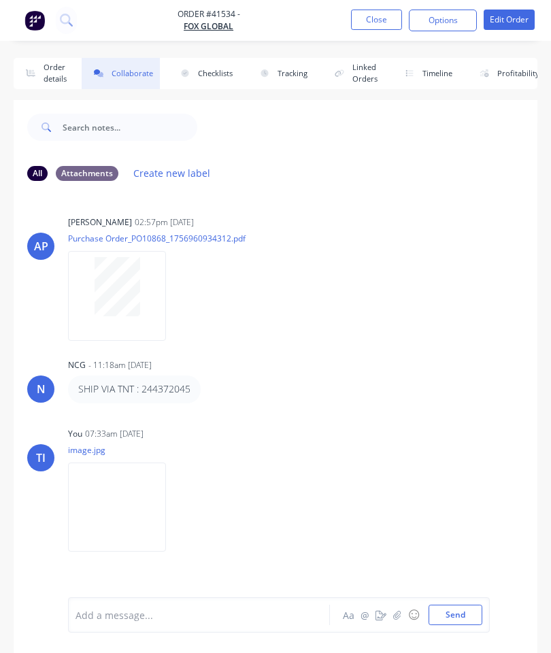 Image resolution: width=551 pixels, height=653 pixels. I want to click on div: TI, so click(41, 458).